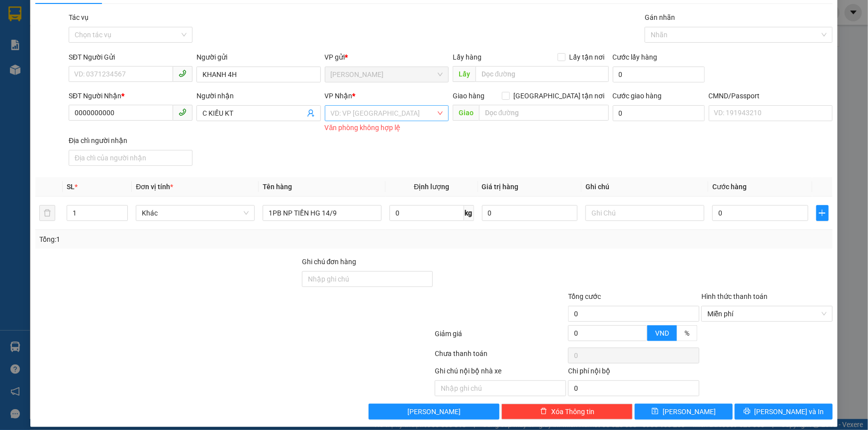 This screenshot has width=868, height=430. I want to click on label: Tác vụ, so click(78, 17).